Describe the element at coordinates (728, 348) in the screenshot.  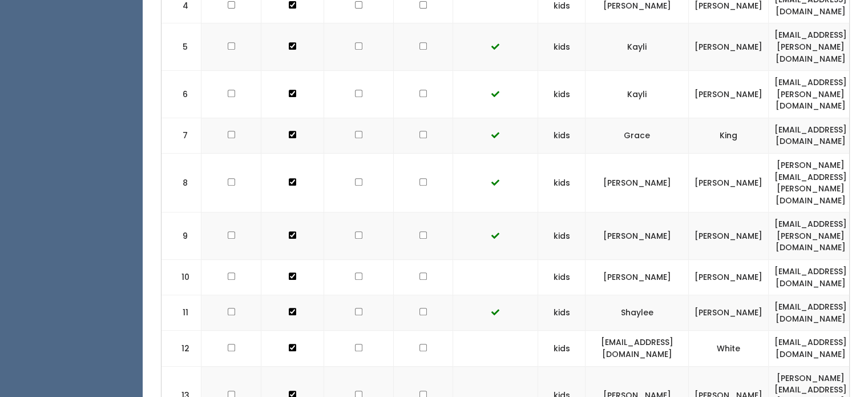
I see `td: White` at that location.